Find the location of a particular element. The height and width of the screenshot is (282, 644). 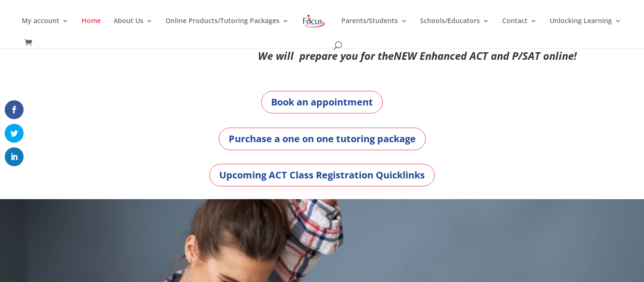

a: Purchase a one on one tutoring package is located at coordinates (322, 139).